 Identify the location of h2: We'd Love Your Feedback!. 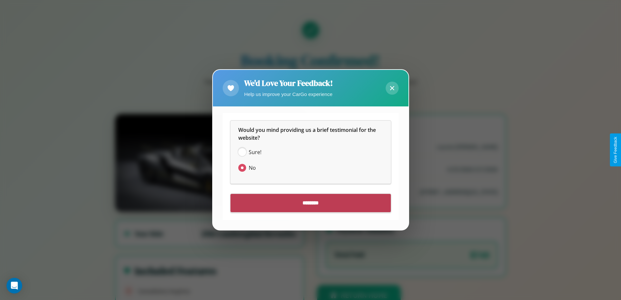
(288, 83).